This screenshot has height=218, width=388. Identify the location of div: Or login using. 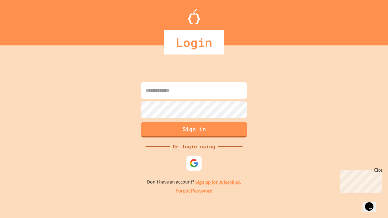
(194, 147).